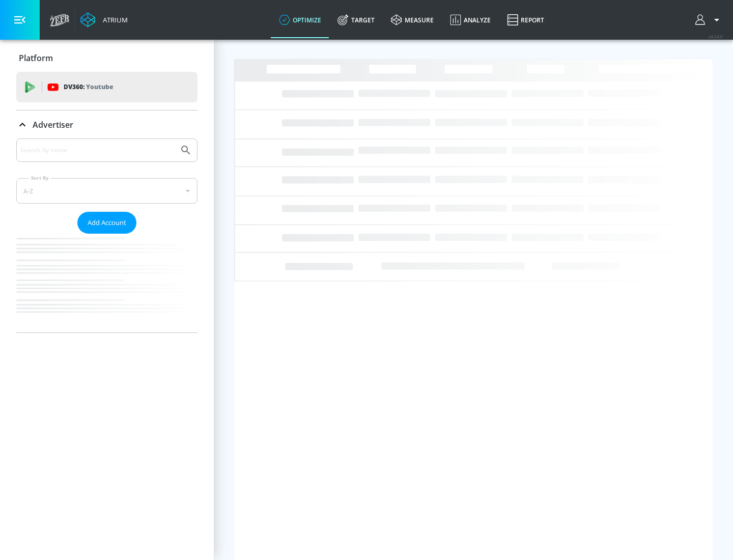 This screenshot has width=733, height=560. What do you see at coordinates (300, 20) in the screenshot?
I see `a: optimize` at bounding box center [300, 20].